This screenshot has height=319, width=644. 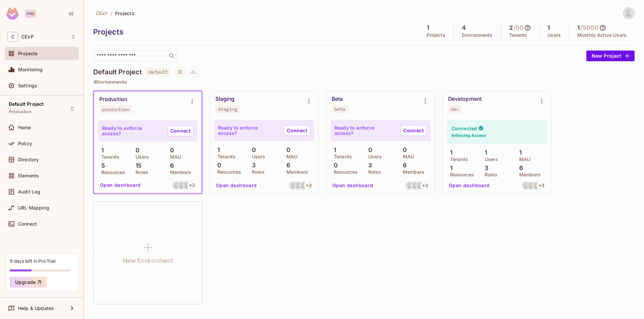 I want to click on h6: Enforcing Access, so click(x=468, y=135).